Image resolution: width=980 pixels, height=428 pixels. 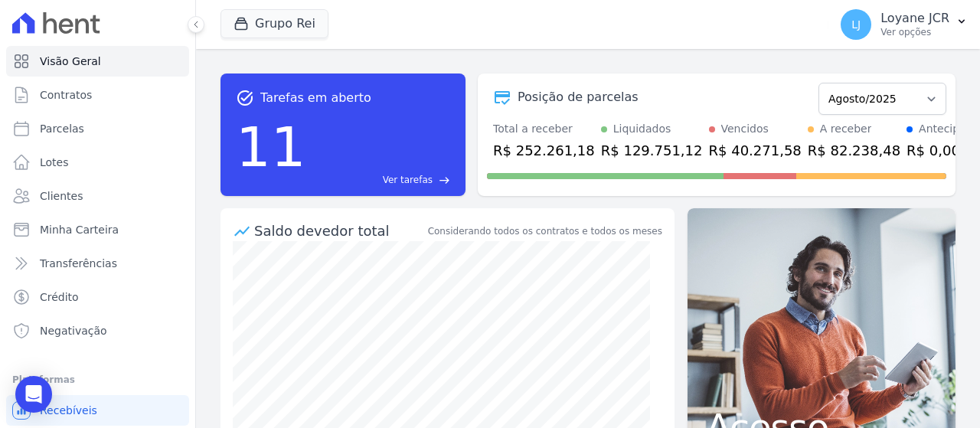 What do you see at coordinates (854, 150) in the screenshot?
I see `div: R$ 82.238,48` at bounding box center [854, 150].